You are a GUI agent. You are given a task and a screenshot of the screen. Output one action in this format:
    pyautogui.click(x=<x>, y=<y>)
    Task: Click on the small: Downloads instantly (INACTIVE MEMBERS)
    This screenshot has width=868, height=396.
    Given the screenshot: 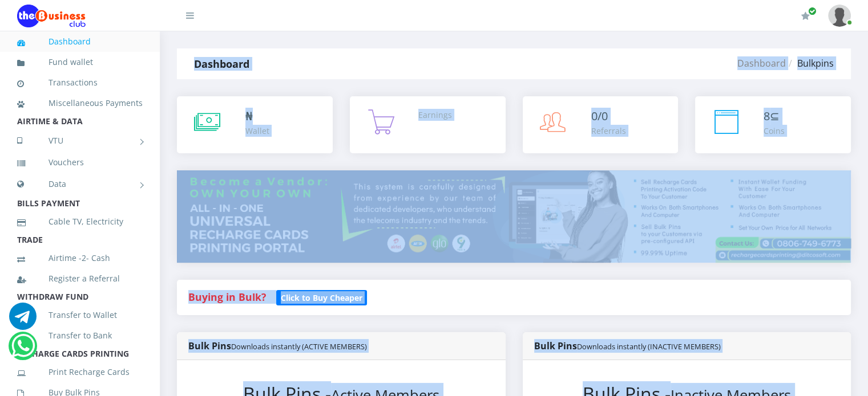 What is the action you would take?
    pyautogui.click(x=649, y=346)
    